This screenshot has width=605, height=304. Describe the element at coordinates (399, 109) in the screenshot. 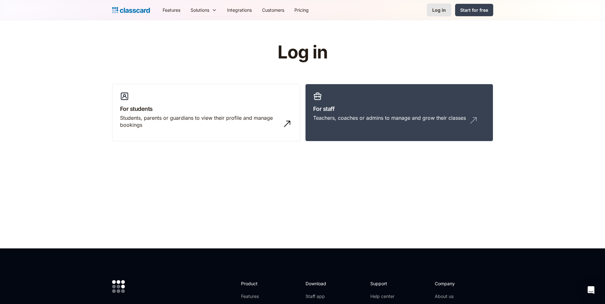

I see `h3: For staff` at that location.